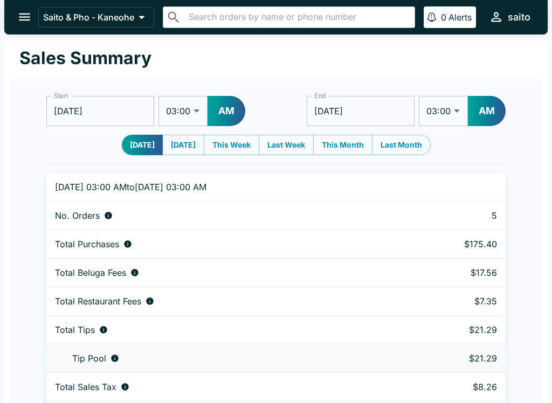 The image size is (552, 403). Describe the element at coordinates (519, 17) in the screenshot. I see `div: saito` at that location.